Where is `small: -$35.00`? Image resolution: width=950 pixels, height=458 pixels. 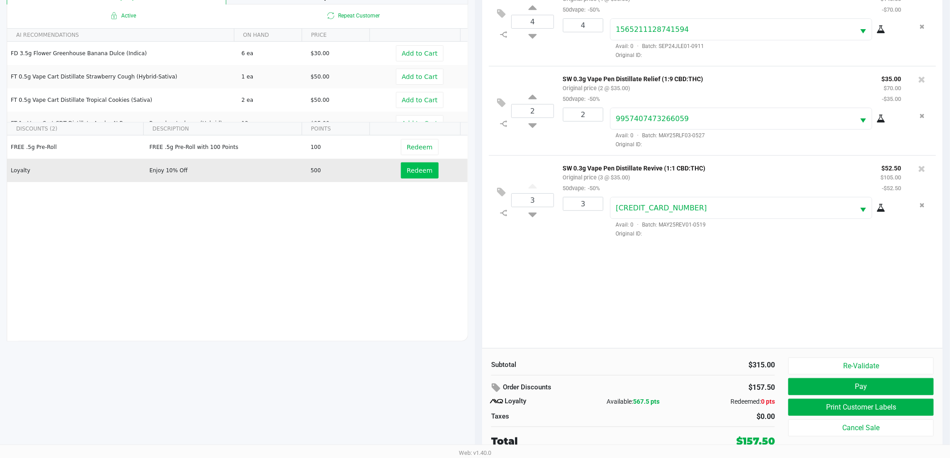
small: -$35.00 is located at coordinates (892, 99).